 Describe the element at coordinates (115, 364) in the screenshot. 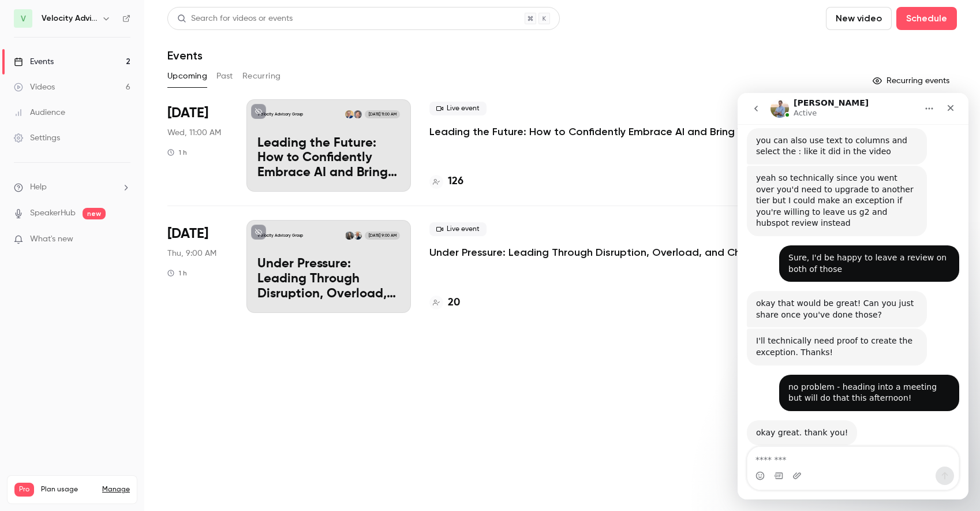

I see `textarea: Message…` at that location.